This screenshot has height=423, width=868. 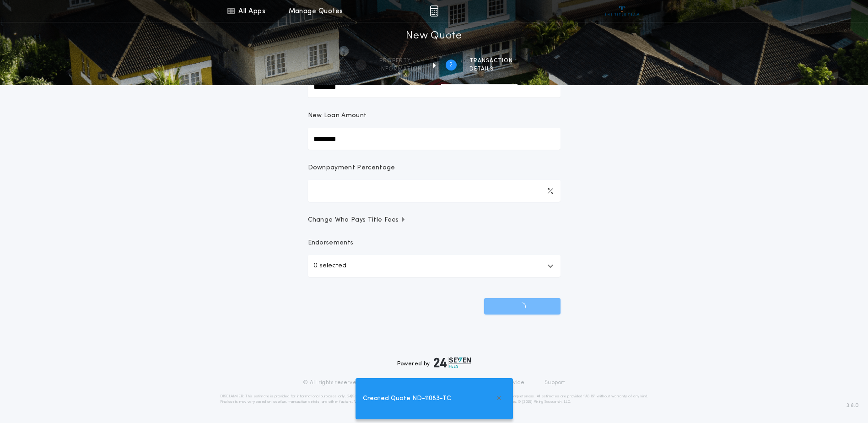 I want to click on img: logo, so click(x=452, y=363).